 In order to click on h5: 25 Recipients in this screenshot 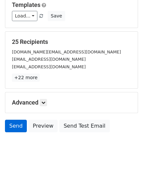, I will do `click(71, 42)`.